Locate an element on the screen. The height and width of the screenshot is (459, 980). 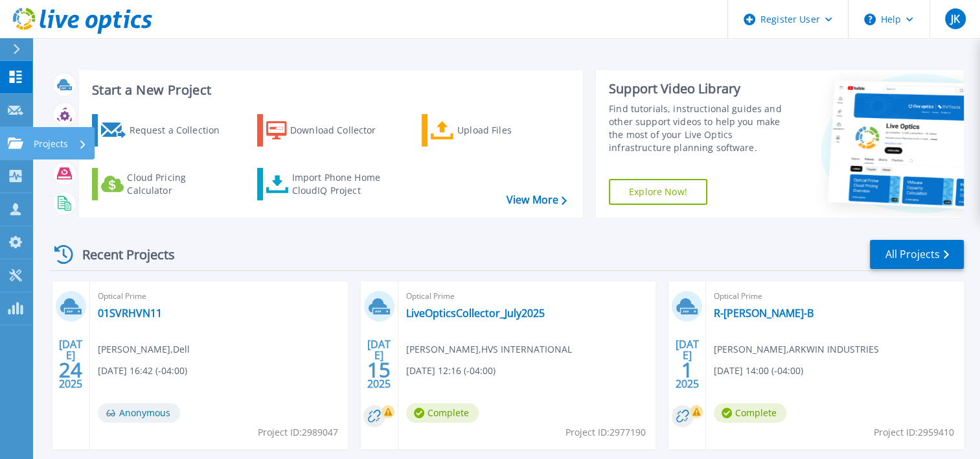
p: Projects is located at coordinates (50, 144).